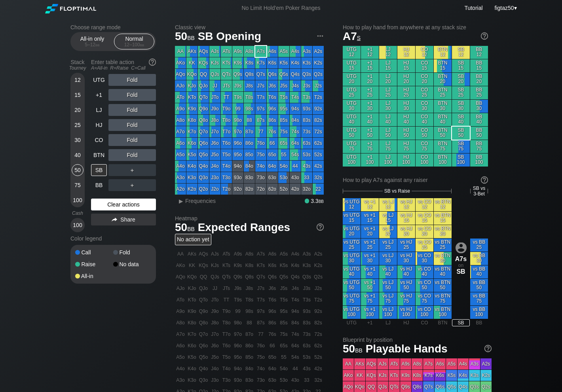 Image resolution: width=562 pixels, height=392 pixels. What do you see at coordinates (272, 178) in the screenshot?
I see `div: 63o` at bounding box center [272, 178].